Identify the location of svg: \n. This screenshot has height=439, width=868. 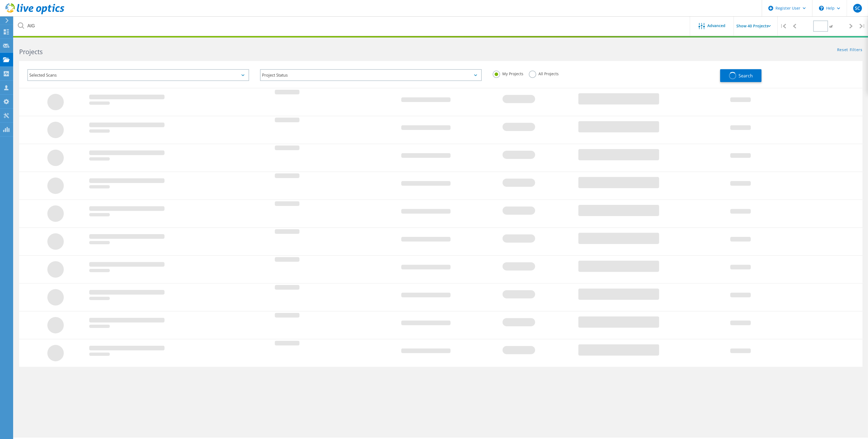
(822, 8).